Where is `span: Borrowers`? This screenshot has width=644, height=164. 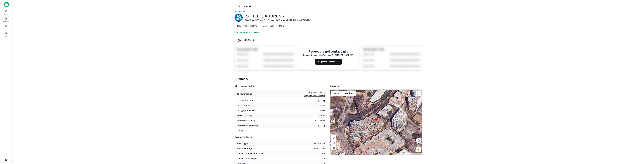 span: Borrowers is located at coordinates (6, 21).